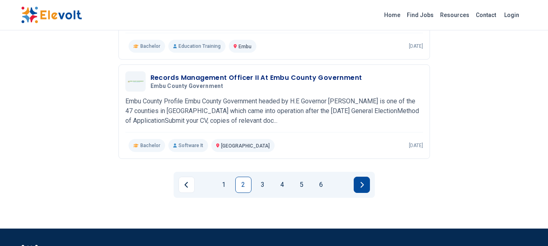 Image resolution: width=548 pixels, height=246 pixels. I want to click on p: Software It, so click(188, 146).